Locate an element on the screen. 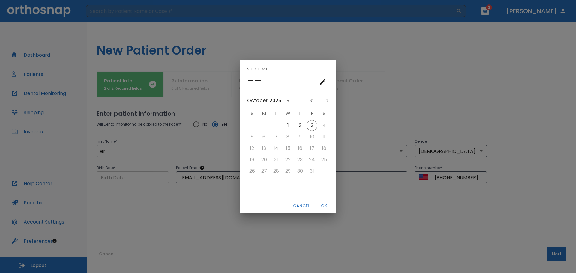 The width and height of the screenshot is (576, 273). span: M is located at coordinates (264, 114).